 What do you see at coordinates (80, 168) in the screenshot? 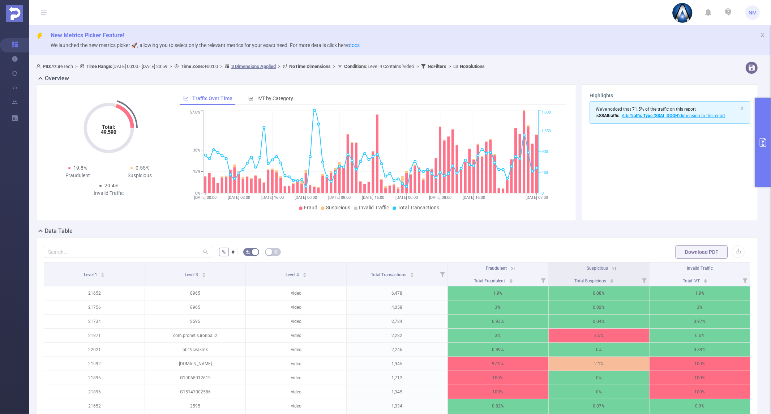
I see `span: 19.8%` at bounding box center [80, 168].